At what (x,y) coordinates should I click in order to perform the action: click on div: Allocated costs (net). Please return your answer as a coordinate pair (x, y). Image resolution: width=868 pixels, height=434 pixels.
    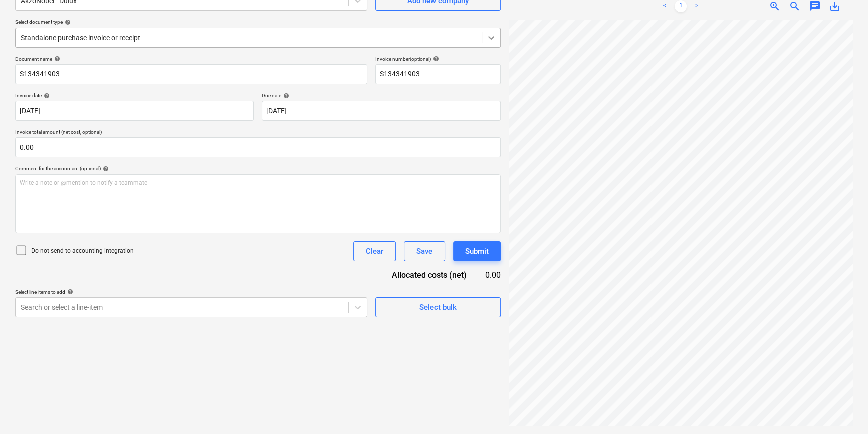
    Looking at the image, I should click on (426, 275).